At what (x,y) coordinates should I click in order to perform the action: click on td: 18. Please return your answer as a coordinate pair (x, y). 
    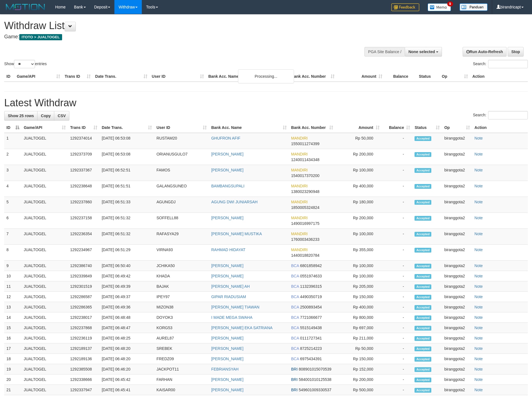
    Looking at the image, I should click on (13, 359).